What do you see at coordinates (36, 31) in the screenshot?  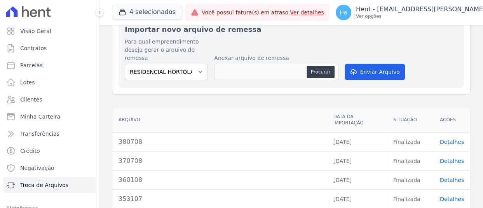 I see `span: Visão Geral` at bounding box center [36, 31].